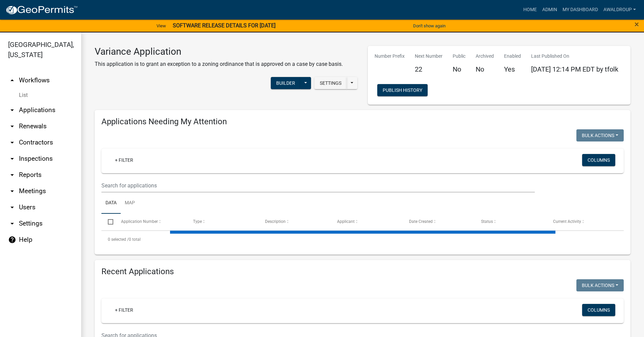 The height and width of the screenshot is (337, 644). I want to click on button: Close, so click(637, 24).